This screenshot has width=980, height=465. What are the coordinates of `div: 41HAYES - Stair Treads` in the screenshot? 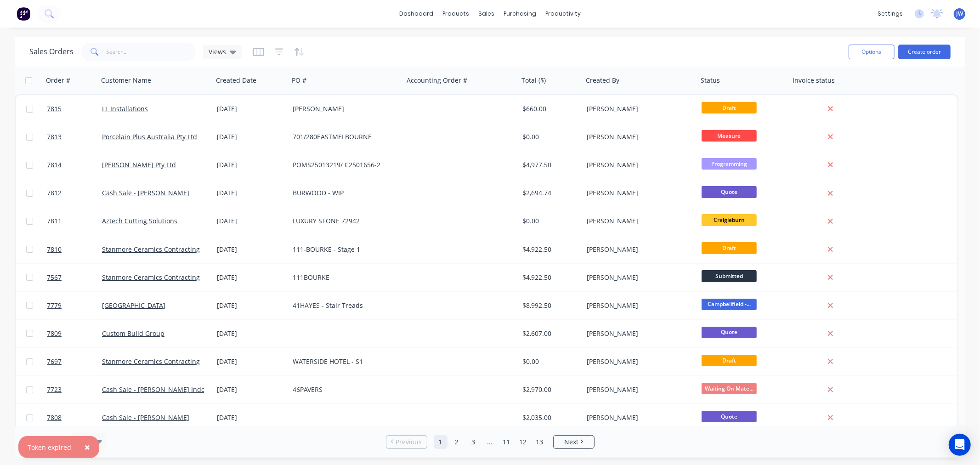 It's located at (343, 305).